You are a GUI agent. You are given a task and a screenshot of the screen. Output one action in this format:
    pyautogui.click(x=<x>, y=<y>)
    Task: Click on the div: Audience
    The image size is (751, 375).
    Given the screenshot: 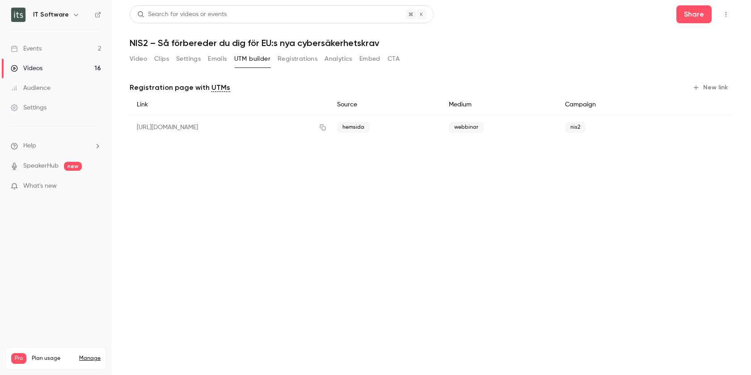 What is the action you would take?
    pyautogui.click(x=30, y=88)
    